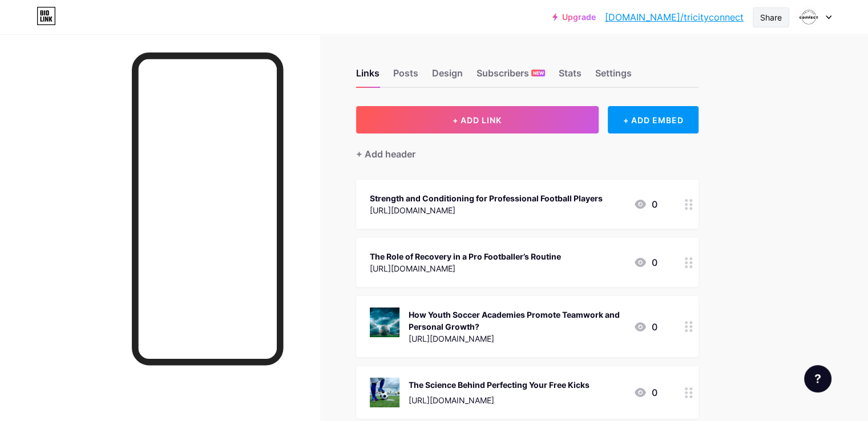  I want to click on span: + ADD LINK, so click(477, 120).